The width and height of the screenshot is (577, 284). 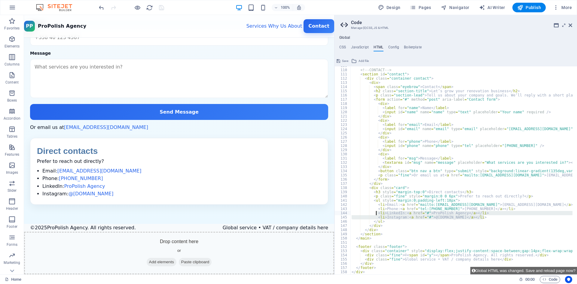 I want to click on div: 155, so click(x=343, y=260).